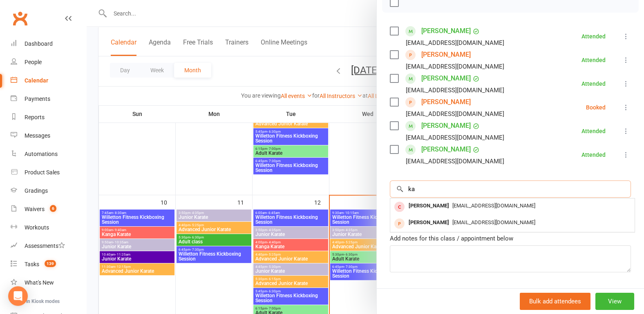 This screenshot has width=644, height=314. I want to click on a: Gradings, so click(48, 191).